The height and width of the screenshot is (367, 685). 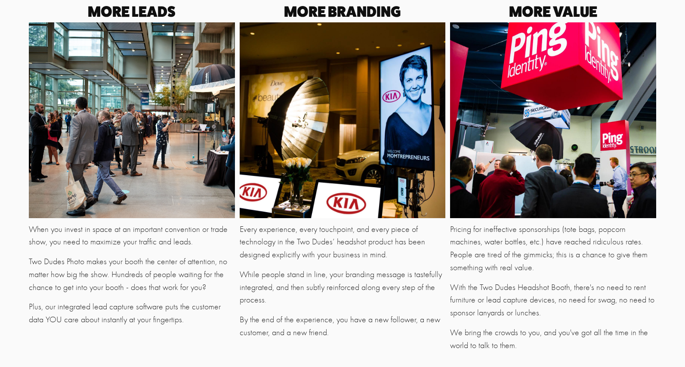 What do you see at coordinates (342, 325) in the screenshot?
I see `p: By the end of the experience, you have a new follower, a new customer, and a new friend.` at bounding box center [342, 325].